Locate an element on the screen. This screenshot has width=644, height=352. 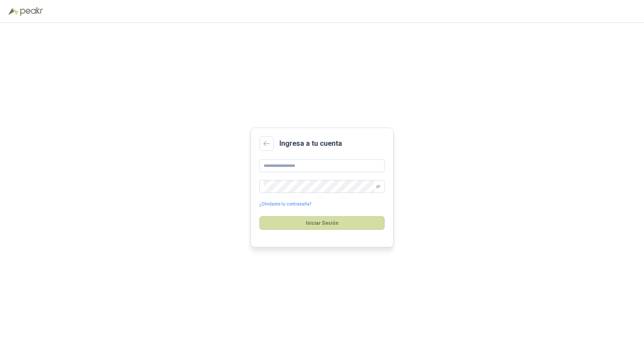
button: Iniciar Sesión is located at coordinates (322, 223).